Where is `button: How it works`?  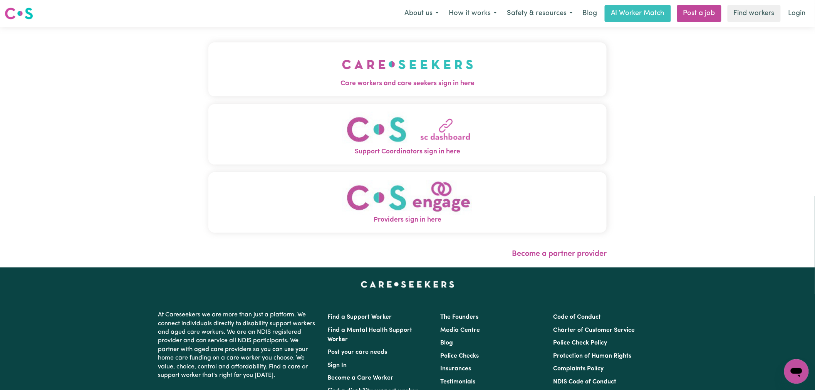 button: How it works is located at coordinates (473, 13).